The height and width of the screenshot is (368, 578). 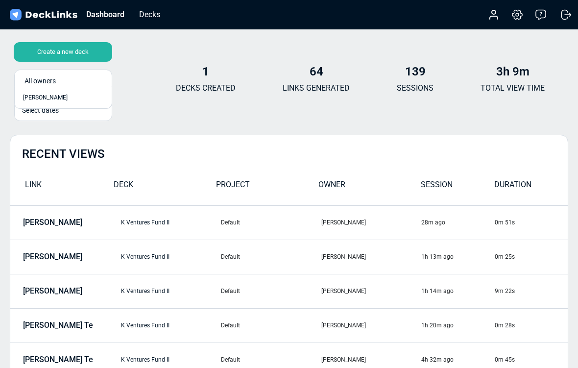 I want to click on div: PROJECT, so click(x=267, y=187).